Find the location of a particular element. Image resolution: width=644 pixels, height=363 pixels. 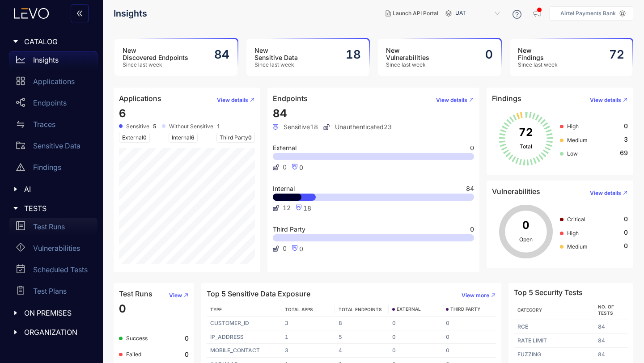

td: CUSTOMER_ID is located at coordinates (244, 323).